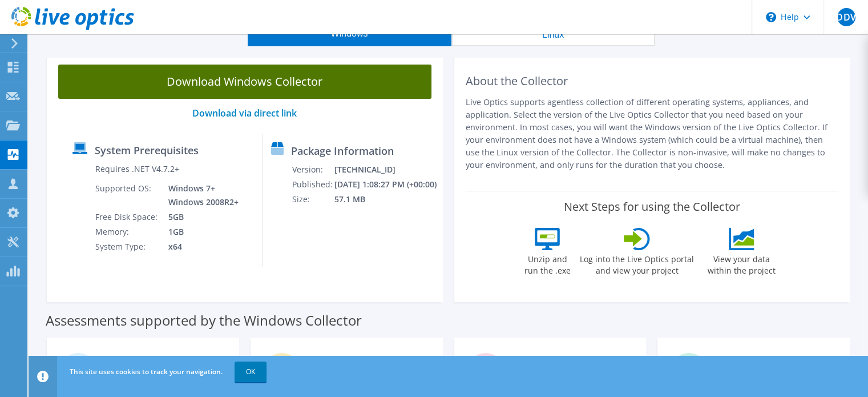 This screenshot has width=868, height=397. I want to click on h2: About the Collector, so click(652, 81).